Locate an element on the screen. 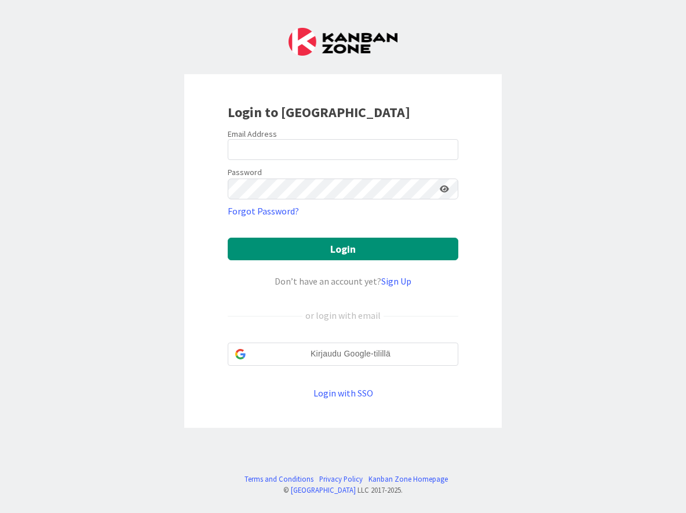  label: Email Address is located at coordinates (252, 134).